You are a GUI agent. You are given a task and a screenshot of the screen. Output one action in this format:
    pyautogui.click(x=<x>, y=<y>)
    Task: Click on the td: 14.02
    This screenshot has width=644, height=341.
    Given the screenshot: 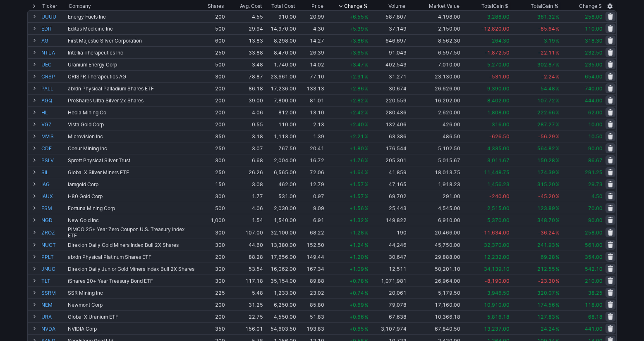 What is the action you would take?
    pyautogui.click(x=311, y=64)
    